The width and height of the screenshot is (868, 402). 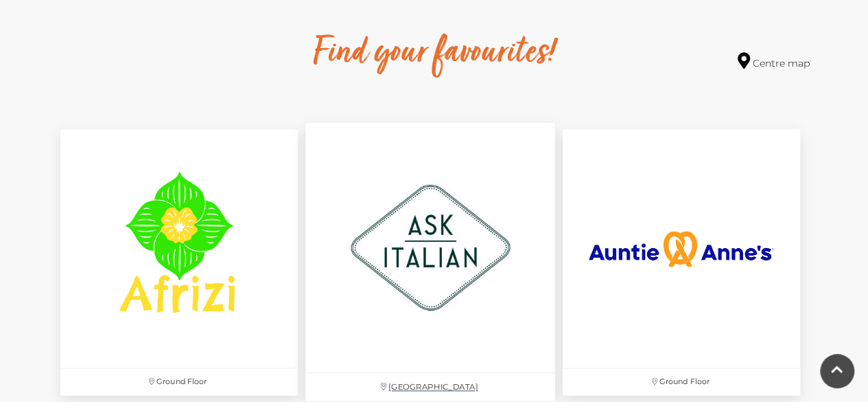 What do you see at coordinates (434, 53) in the screenshot?
I see `h2: Find your favourites!` at bounding box center [434, 53].